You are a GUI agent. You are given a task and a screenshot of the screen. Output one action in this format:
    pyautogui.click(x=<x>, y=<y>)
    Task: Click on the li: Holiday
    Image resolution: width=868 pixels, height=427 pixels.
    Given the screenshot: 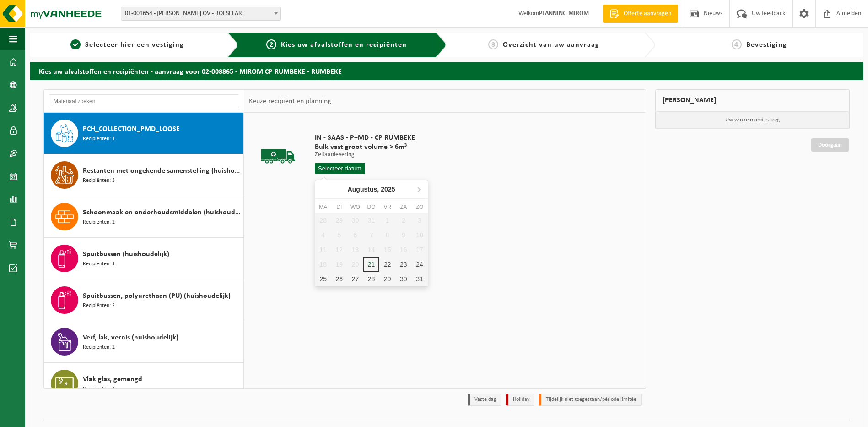 What is the action you would take?
    pyautogui.click(x=520, y=399)
    